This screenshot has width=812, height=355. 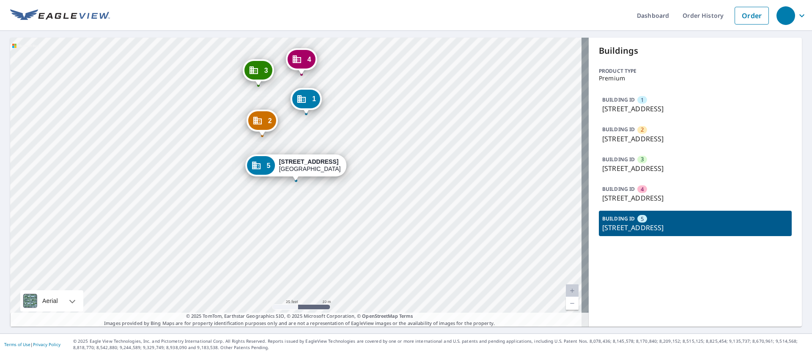 What do you see at coordinates (300, 316) in the screenshot?
I see `span: © 2025 TomTom, Earthstar Geographics SIO, © 2025 Microsoft Corporation, ©` at bounding box center [300, 316].